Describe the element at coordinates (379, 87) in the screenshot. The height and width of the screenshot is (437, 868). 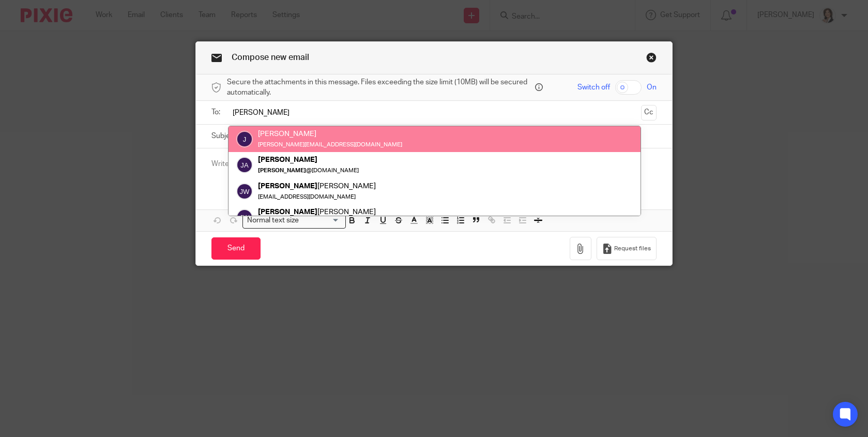
I see `span: Secure the attachments in this message. Files exceeding the size limit (10MB) will be secured aut...` at that location.